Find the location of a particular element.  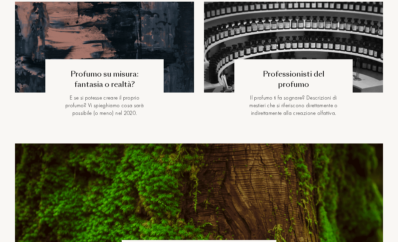

img: Blog - Professionisti del profumo is located at coordinates (293, 47).